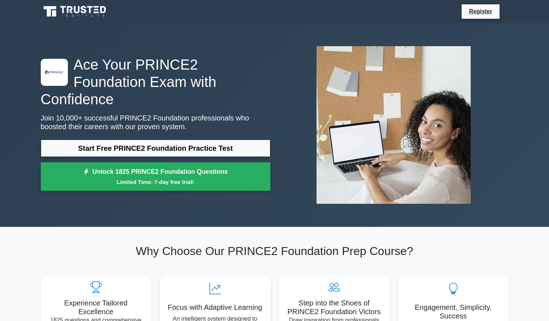  What do you see at coordinates (156, 177) in the screenshot?
I see `a: Unlock 1825 PRINCE2 Foundation QuestionsLimited Time: 7-day free trial!` at bounding box center [156, 177].